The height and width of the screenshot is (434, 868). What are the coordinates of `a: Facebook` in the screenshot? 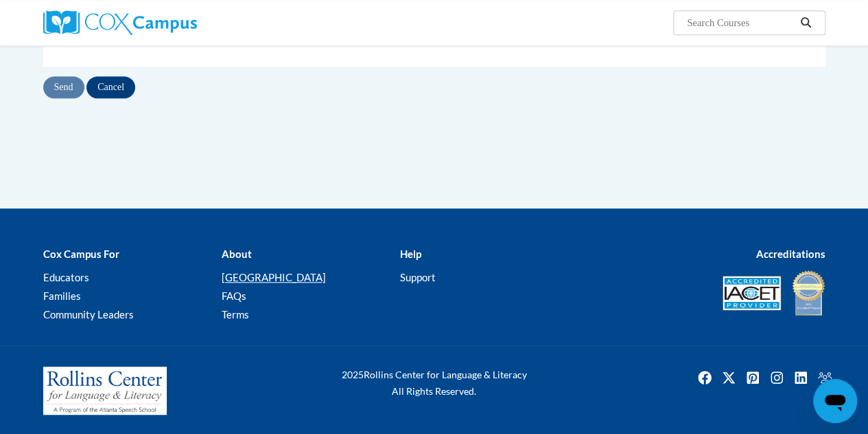 It's located at (705, 378).